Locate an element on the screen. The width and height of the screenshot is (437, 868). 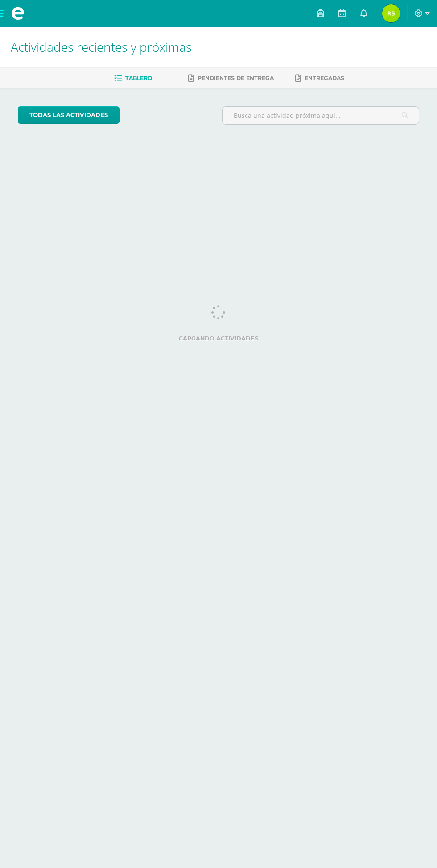
input: Busca una actividad próxima aquí... is located at coordinates (321, 115).